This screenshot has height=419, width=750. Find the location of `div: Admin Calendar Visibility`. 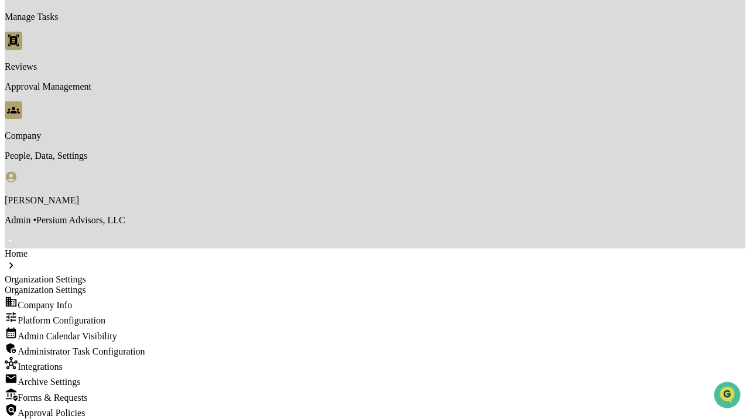

div: Admin Calendar Visibility is located at coordinates (375, 334).